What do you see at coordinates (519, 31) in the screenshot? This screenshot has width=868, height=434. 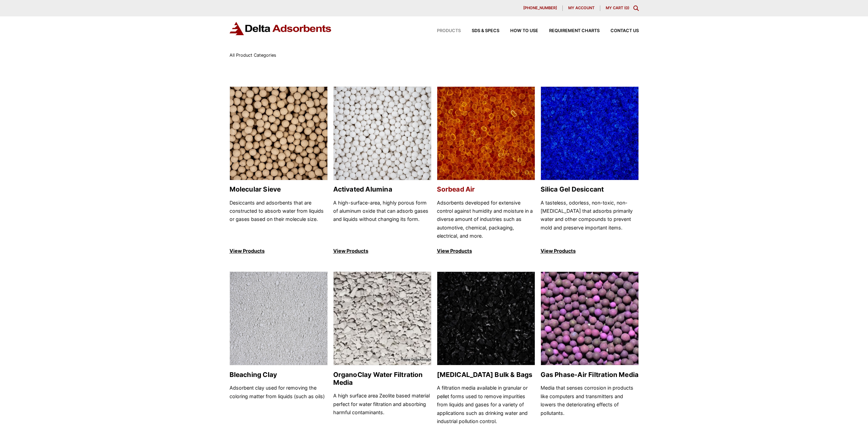 I see `a: How to Use` at bounding box center [519, 31].